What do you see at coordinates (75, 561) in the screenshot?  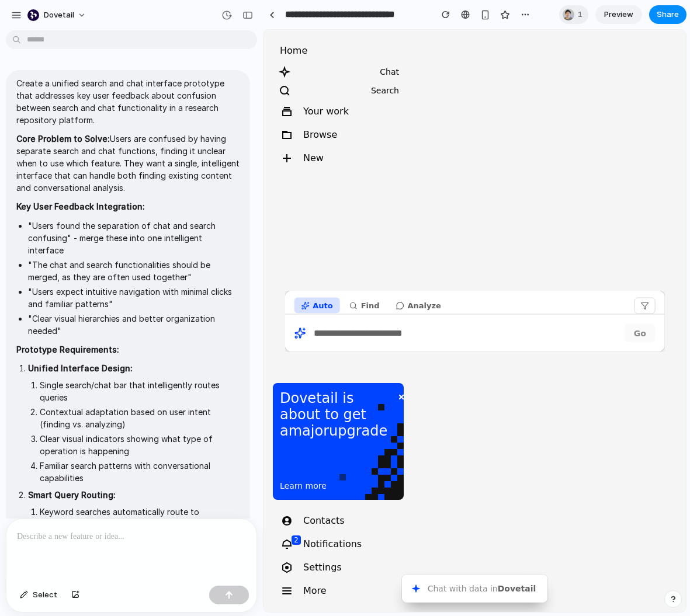 I see `button: More` at bounding box center [75, 561].